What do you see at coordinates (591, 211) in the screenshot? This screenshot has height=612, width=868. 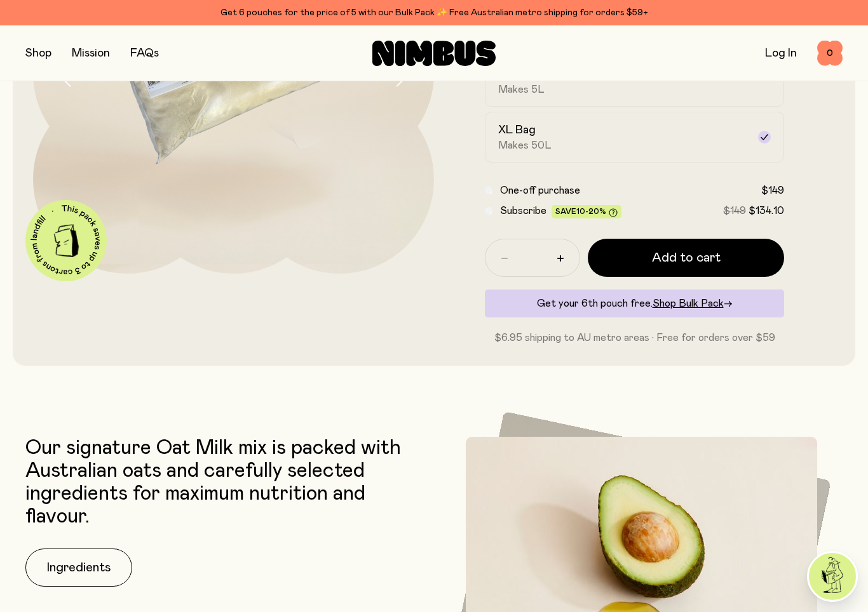 I see `span: 10-20%` at bounding box center [591, 211].